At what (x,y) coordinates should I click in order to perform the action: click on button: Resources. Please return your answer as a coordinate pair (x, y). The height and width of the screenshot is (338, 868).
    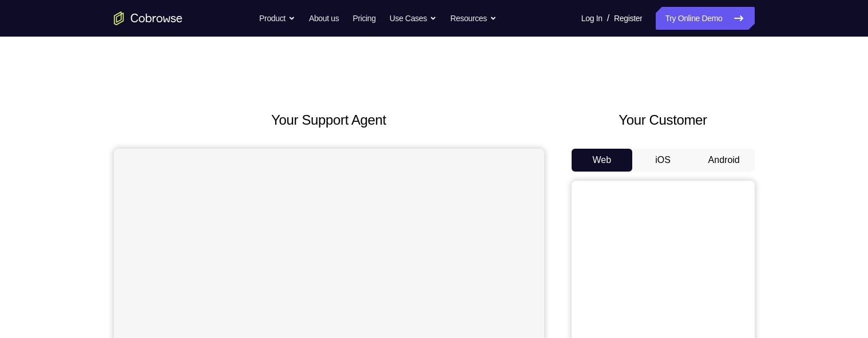
    Looking at the image, I should click on (473, 18).